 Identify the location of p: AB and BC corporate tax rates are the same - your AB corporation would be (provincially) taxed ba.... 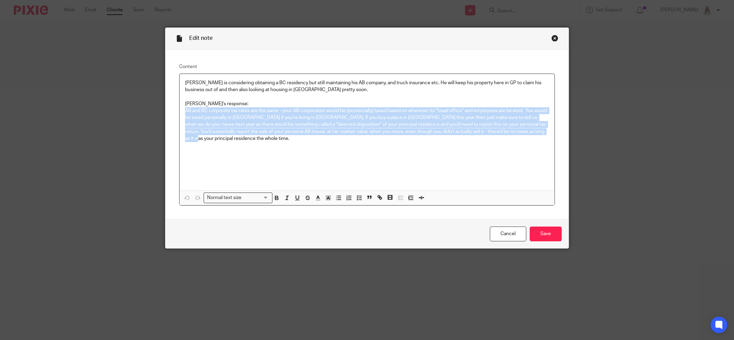
(367, 124).